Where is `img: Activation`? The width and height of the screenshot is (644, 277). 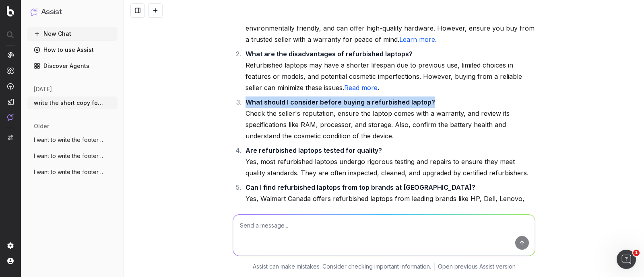
img: Activation is located at coordinates (10, 86).